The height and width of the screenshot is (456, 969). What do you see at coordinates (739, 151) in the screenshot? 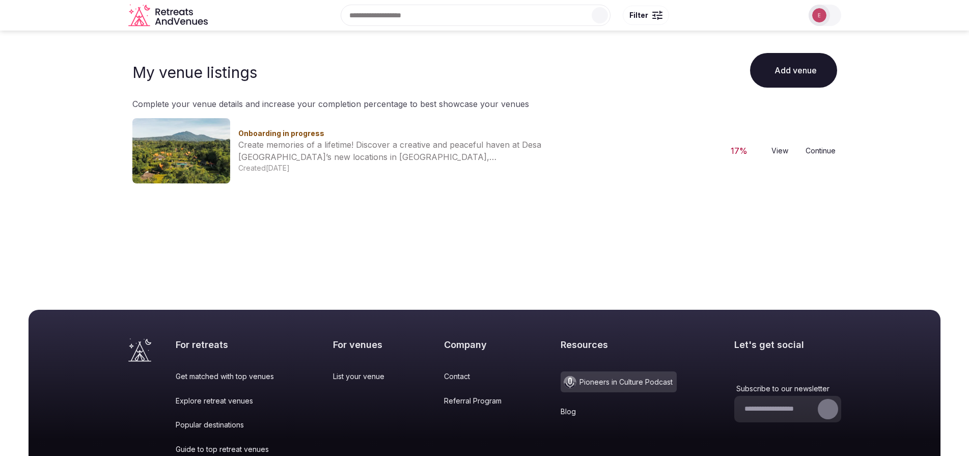
I see `div: 17 %` at bounding box center [739, 151].